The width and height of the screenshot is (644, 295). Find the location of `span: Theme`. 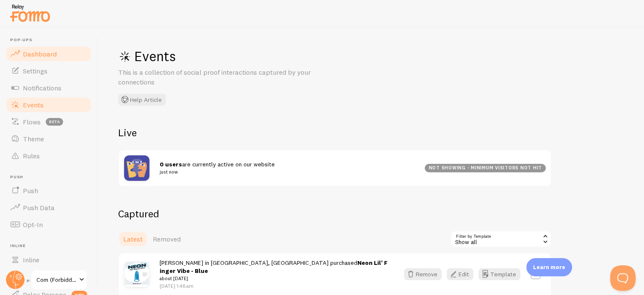

span: Theme is located at coordinates (34, 138).